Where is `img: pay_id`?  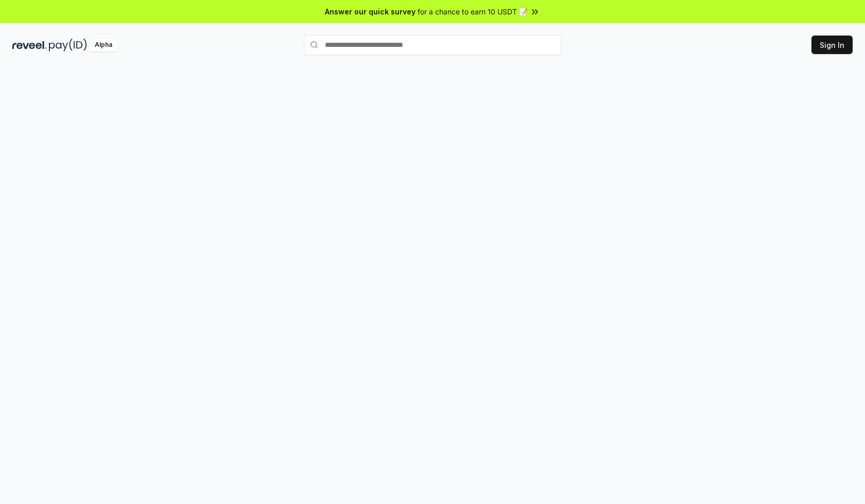 img: pay_id is located at coordinates (68, 45).